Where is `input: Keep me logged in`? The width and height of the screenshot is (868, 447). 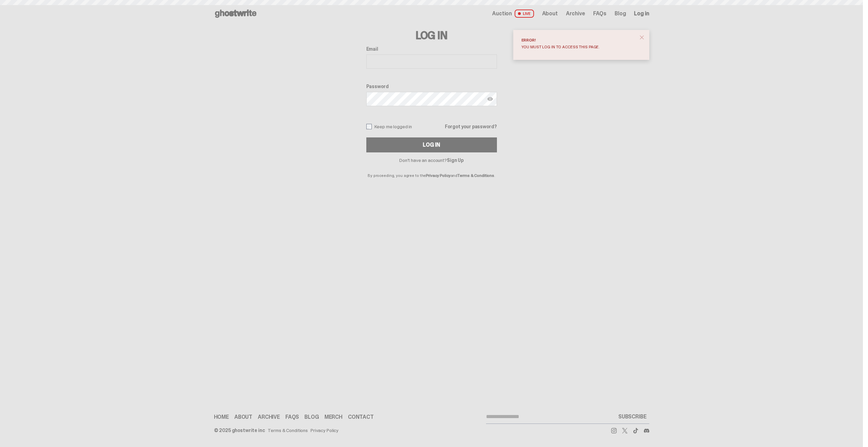
input: Keep me logged in is located at coordinates (369, 127).